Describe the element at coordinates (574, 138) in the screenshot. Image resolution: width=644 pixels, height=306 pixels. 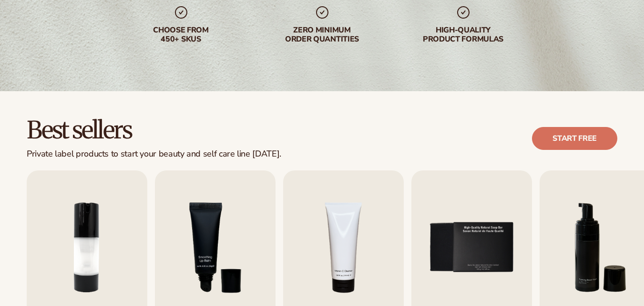
I see `a: Start free` at that location.